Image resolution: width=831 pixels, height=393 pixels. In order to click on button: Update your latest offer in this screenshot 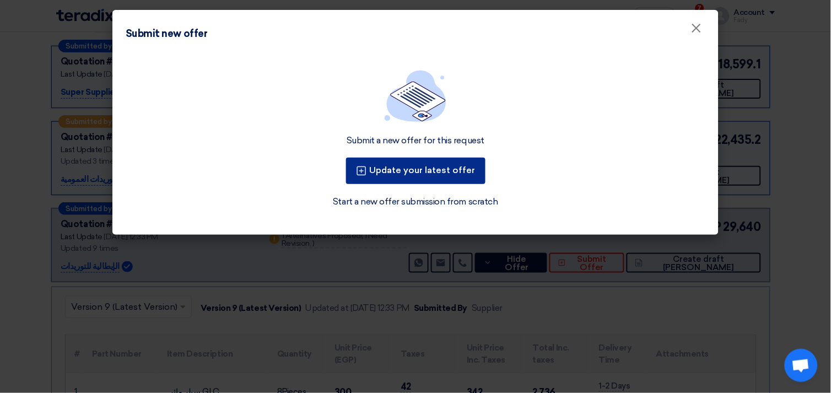, I will do `click(416, 171)`.